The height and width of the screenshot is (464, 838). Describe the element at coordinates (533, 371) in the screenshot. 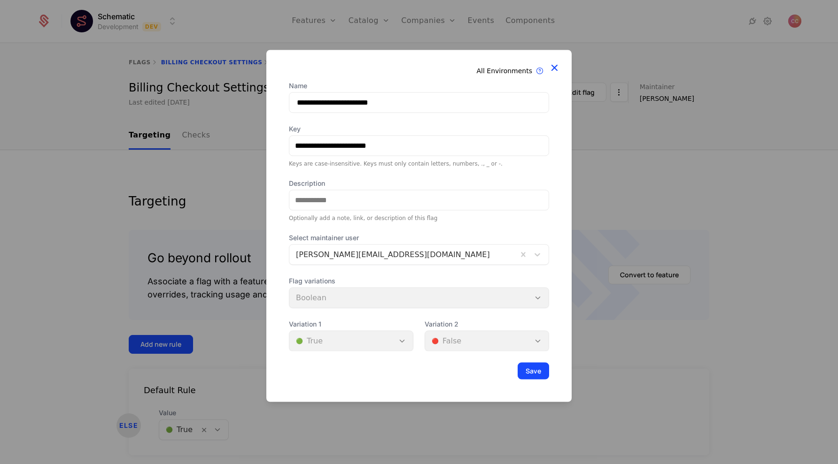

I see `button: Save` at that location.